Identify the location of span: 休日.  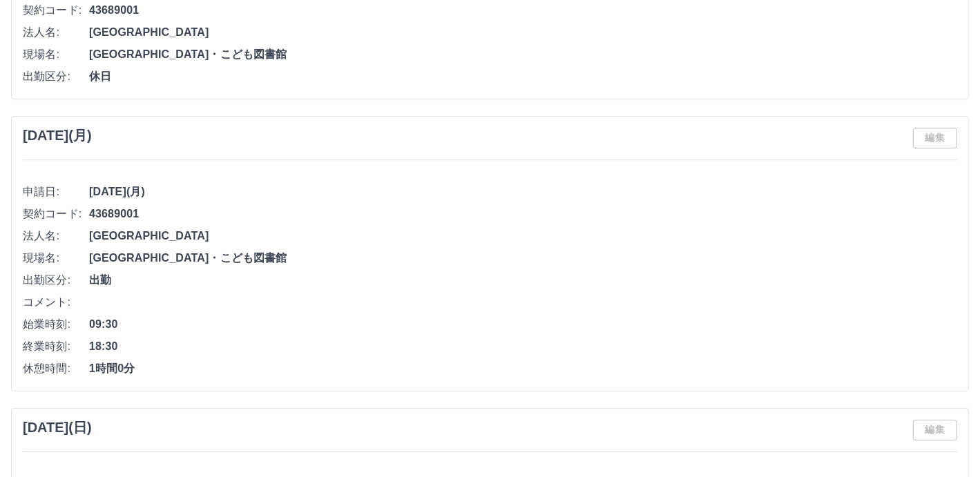
(523, 77).